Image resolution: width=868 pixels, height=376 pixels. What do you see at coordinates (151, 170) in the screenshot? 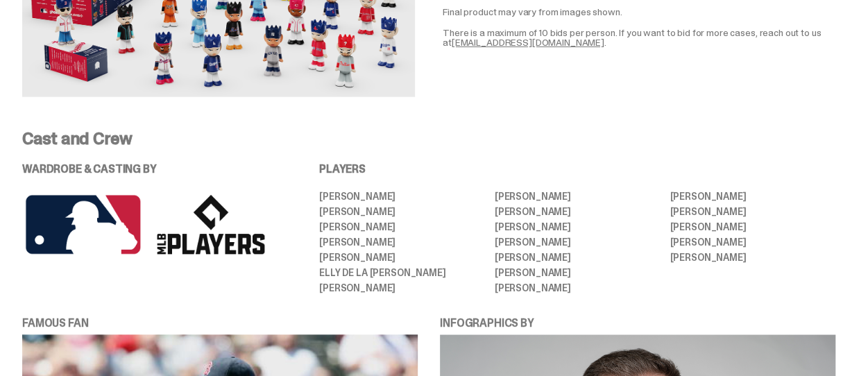
I see `p: WARDROBE & CASTING BY` at bounding box center [151, 170].